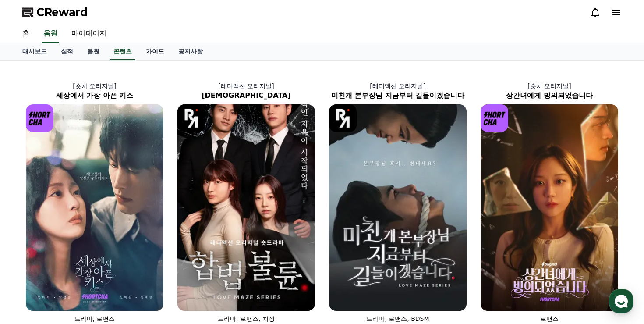  I want to click on span: 드라마, 로맨스, 치정, so click(246, 318).